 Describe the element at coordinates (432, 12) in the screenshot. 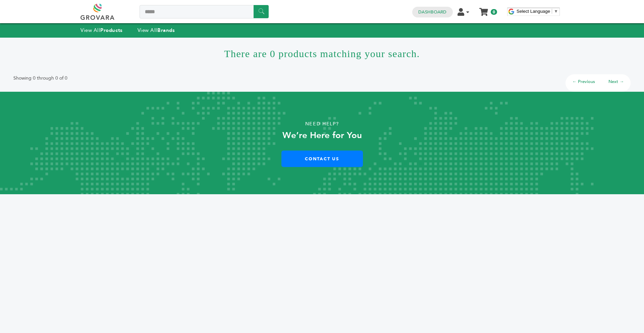

I see `a: Dashboard` at that location.